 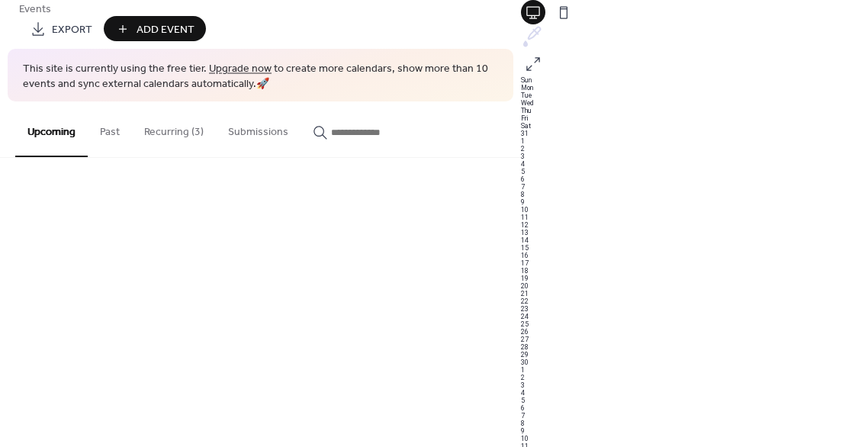 I want to click on div: 16, so click(x=693, y=256).